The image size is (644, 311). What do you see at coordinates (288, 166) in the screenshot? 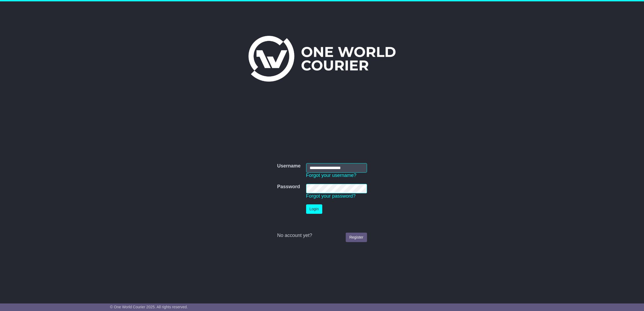
I see `label: Username` at bounding box center [288, 166].